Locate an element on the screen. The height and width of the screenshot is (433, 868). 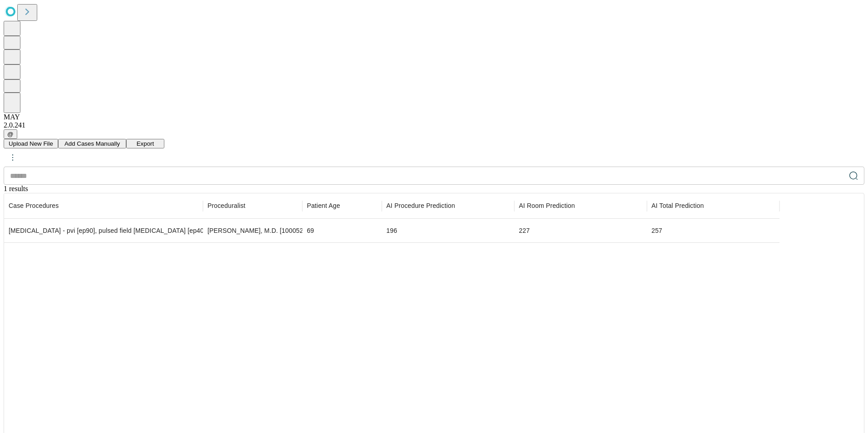
span: Patient Age is located at coordinates (323, 206).